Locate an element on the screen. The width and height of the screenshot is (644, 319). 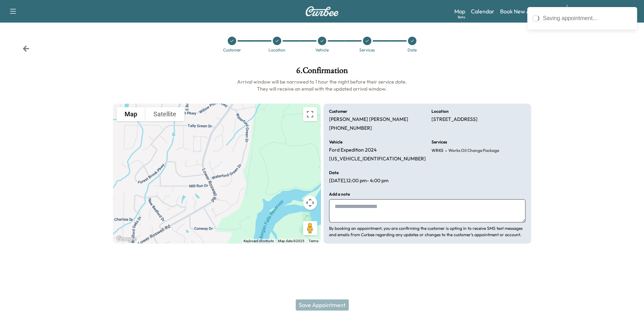
h6: Date is located at coordinates (333, 173).